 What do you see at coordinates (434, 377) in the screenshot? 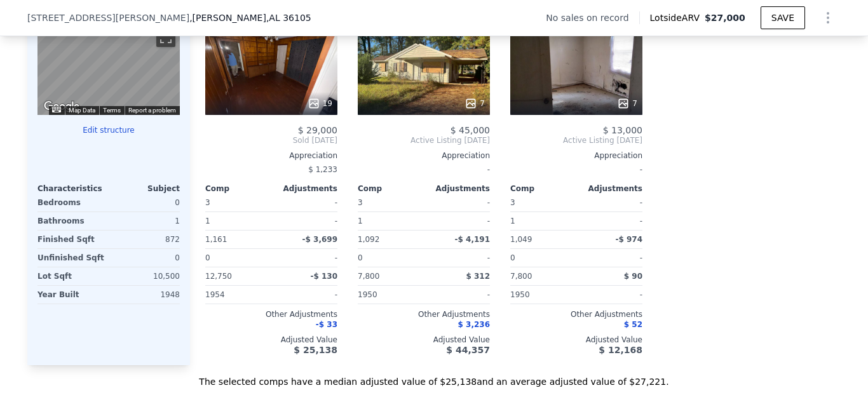
I see `div: The selected comps have a median adjusted value of $25,138 and an average adjusted value of $27,2...` at bounding box center [434, 377].